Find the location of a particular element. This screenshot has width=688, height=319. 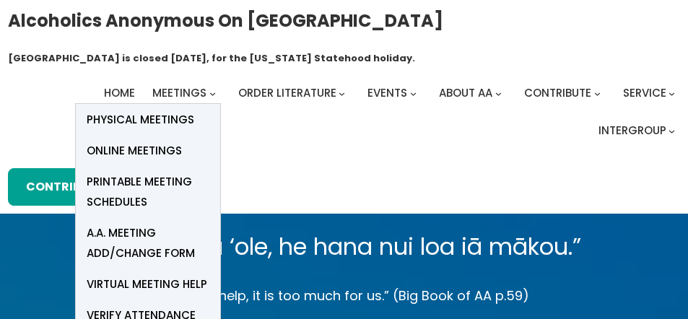

span: Contribute is located at coordinates (557, 92).